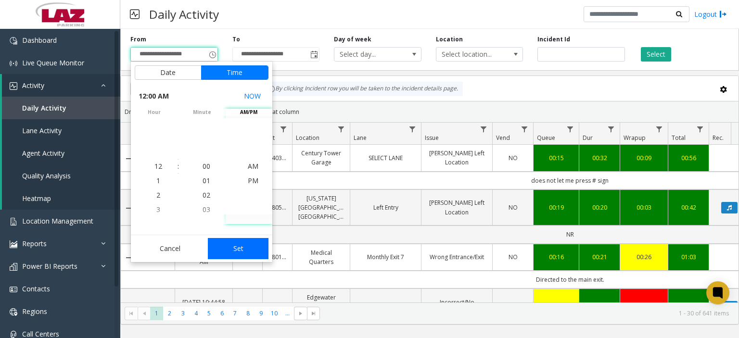 This screenshot has height=338, width=739. I want to click on a: Heatmap, so click(61, 198).